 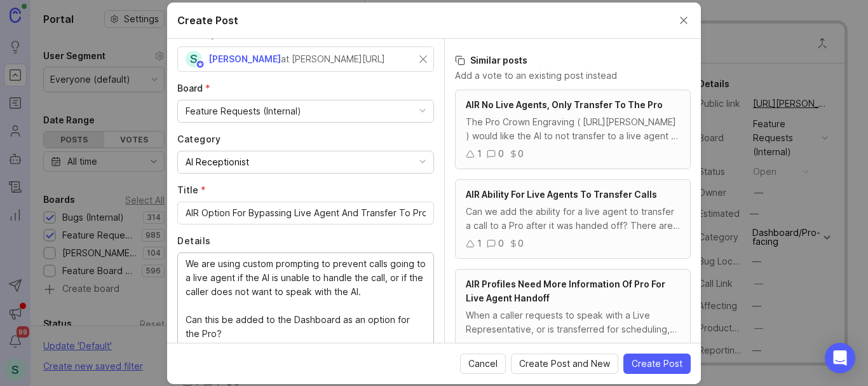 I want to click on div: Open Intercom Messenger, so click(x=840, y=358).